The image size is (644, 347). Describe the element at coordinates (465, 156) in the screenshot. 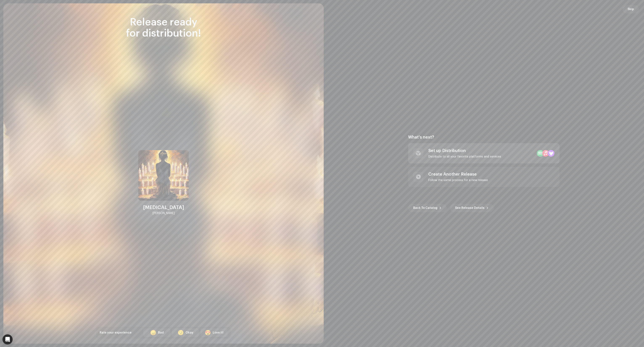

I see `div: Distribute to all your favorite platforms and services` at that location.